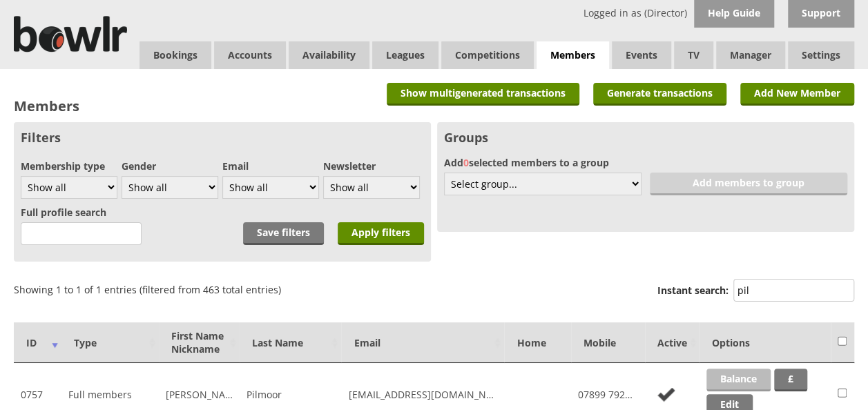  I want to click on input: Instant search:, so click(794, 290).